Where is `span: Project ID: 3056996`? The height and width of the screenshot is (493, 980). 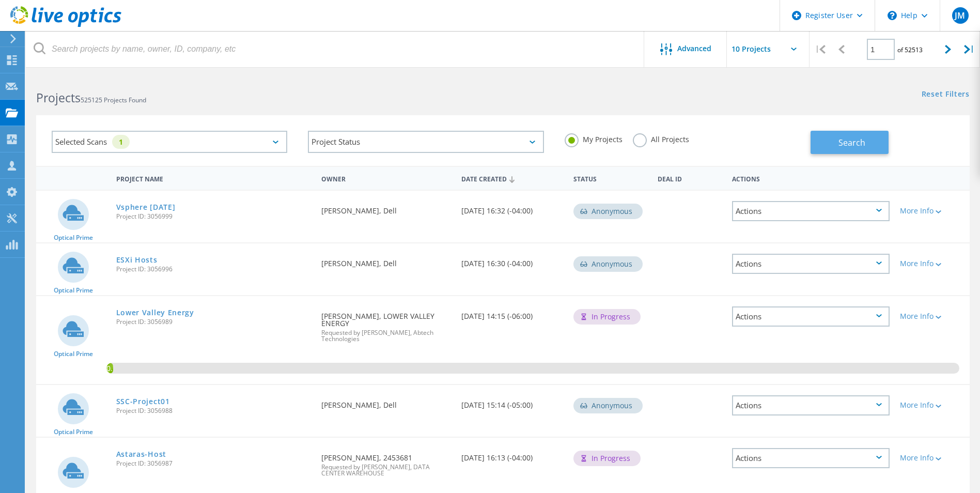
span: Project ID: 3056996 is located at coordinates (214, 269).